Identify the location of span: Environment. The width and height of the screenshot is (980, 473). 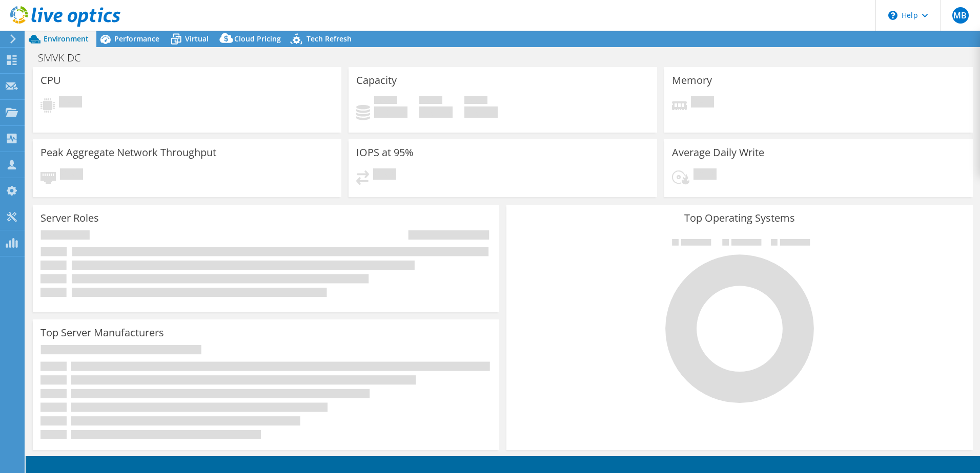
(66, 39).